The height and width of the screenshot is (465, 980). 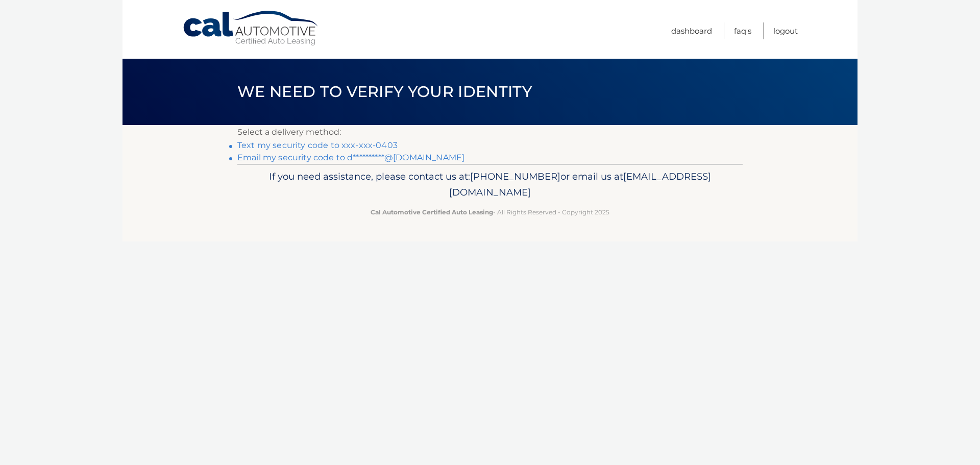 I want to click on a: FAQ's, so click(x=742, y=30).